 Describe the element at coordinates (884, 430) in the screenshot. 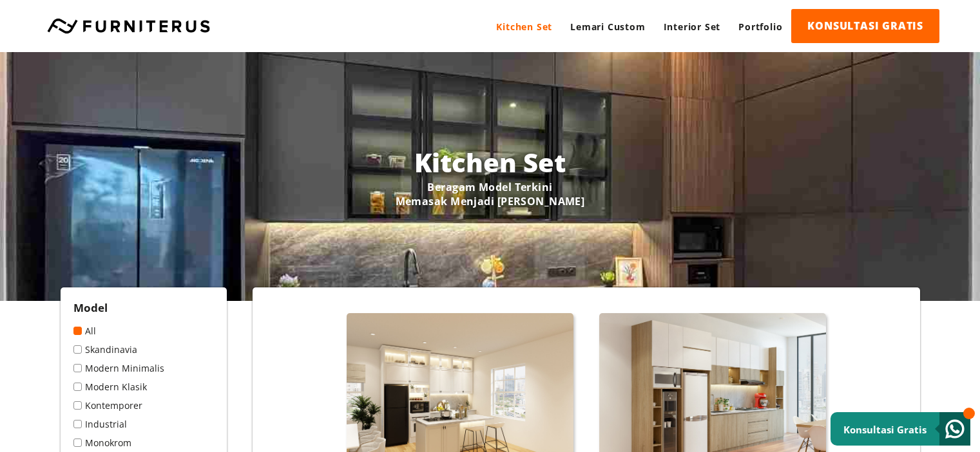

I see `small: Konsultasi Gratis` at that location.